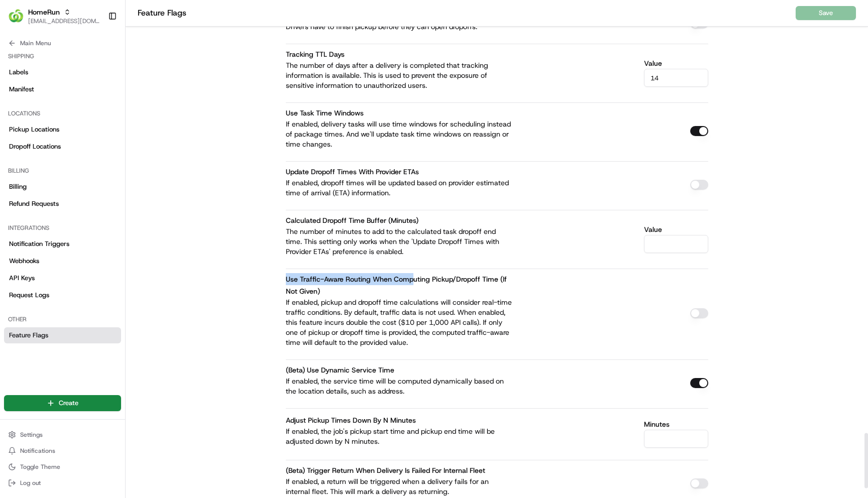 The width and height of the screenshot is (868, 498). What do you see at coordinates (30, 483) in the screenshot?
I see `span: Log out` at bounding box center [30, 483].